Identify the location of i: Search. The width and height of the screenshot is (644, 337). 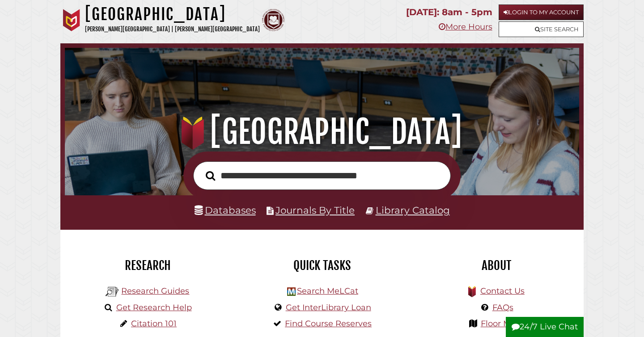
(210, 175).